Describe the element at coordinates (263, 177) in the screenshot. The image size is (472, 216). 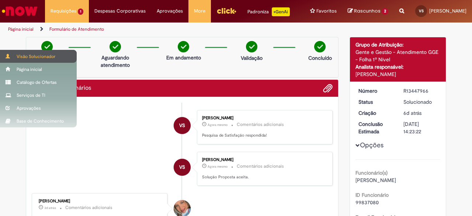
I see `p: Solução Proposta aceita.` at that location.